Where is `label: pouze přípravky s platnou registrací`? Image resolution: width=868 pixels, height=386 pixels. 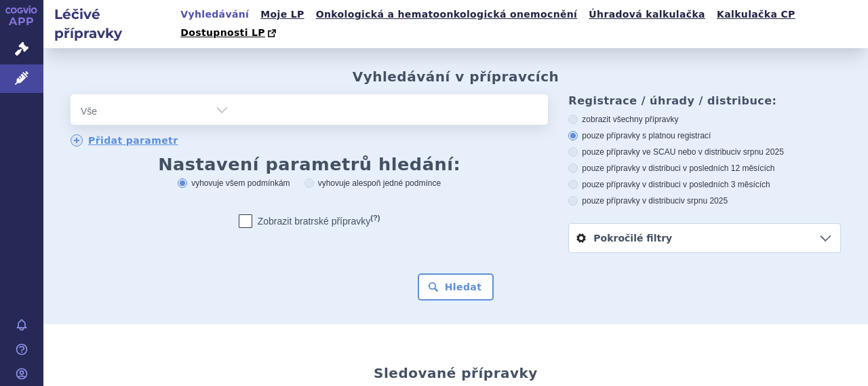 label: pouze přípravky s platnou registrací is located at coordinates (705, 136).